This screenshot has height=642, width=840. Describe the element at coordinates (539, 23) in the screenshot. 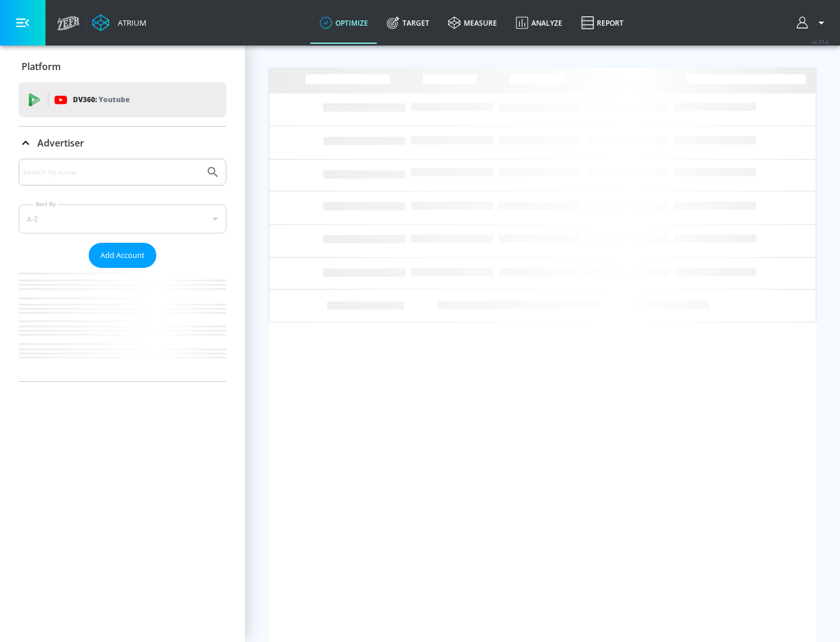

I see `a: Analyze` at that location.